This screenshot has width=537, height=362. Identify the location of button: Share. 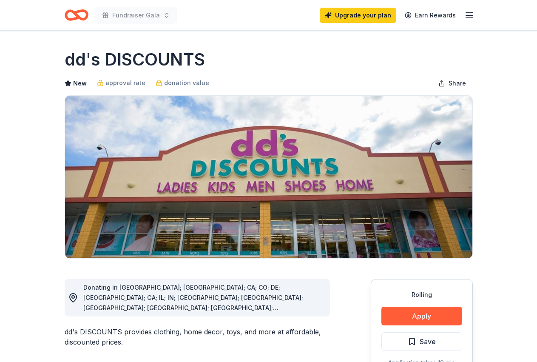
(452, 83).